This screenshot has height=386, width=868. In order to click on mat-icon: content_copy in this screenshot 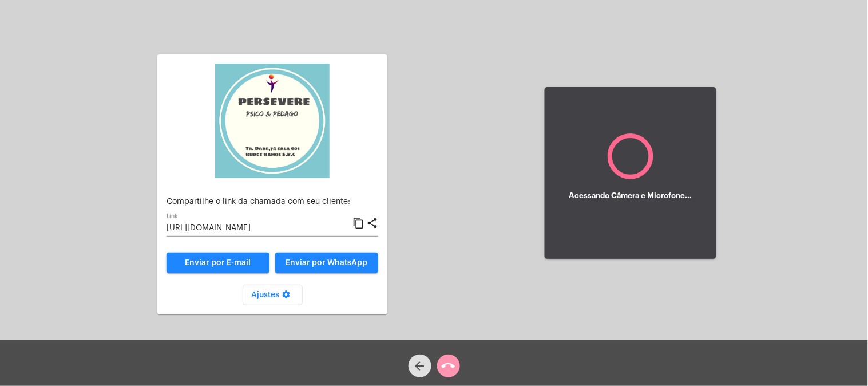, I will do `click(358, 223)`.